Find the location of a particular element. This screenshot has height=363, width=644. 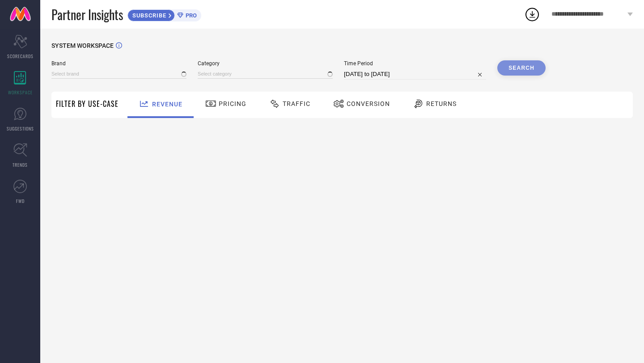

span: PRO is located at coordinates (190, 15).